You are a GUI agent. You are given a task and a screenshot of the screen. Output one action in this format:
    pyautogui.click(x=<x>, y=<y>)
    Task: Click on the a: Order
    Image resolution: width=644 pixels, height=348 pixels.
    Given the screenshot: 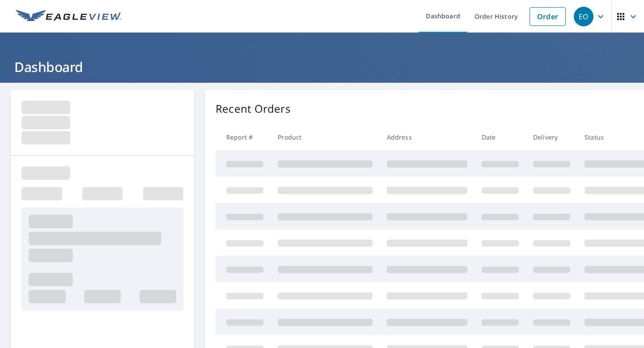 What is the action you would take?
    pyautogui.click(x=547, y=16)
    